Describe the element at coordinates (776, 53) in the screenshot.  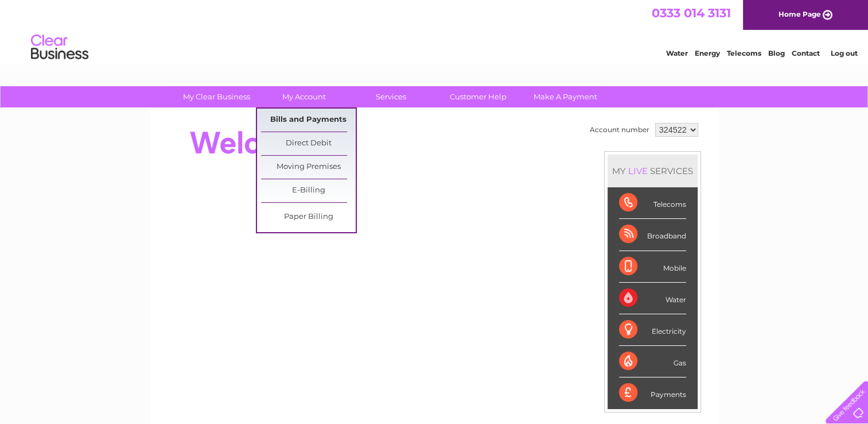
I see `a: Blog` at that location.